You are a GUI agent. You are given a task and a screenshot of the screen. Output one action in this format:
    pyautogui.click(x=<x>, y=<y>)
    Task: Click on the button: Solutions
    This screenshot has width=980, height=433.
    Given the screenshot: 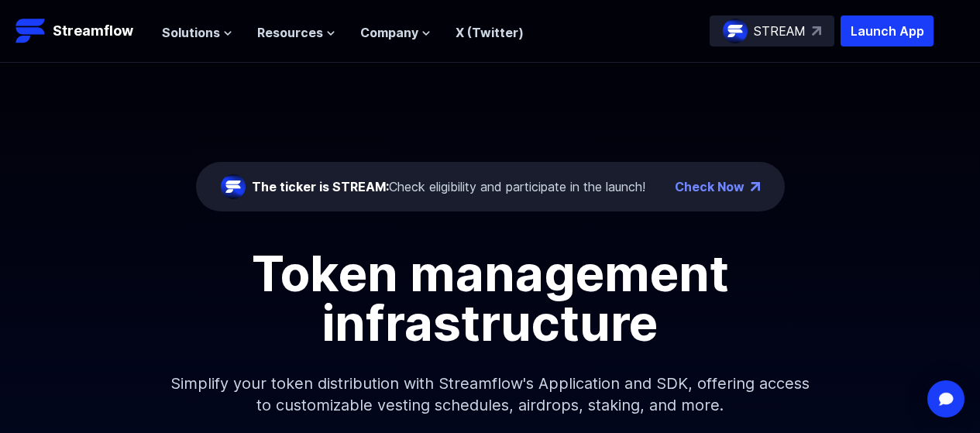 What is the action you would take?
    pyautogui.click(x=197, y=32)
    